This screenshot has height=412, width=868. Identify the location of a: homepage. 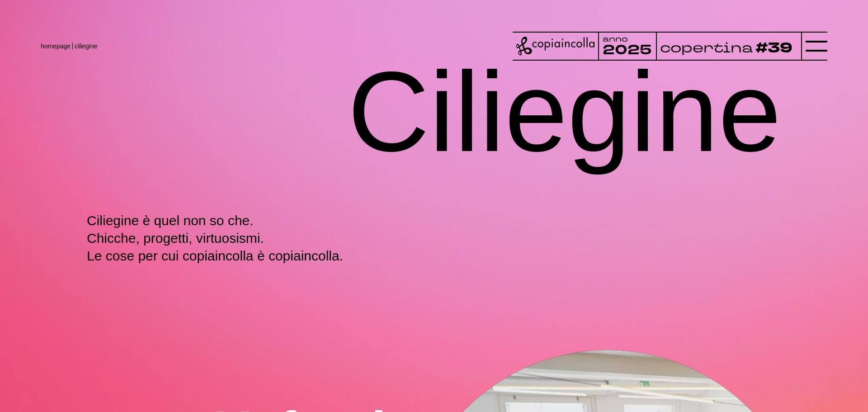
(56, 46).